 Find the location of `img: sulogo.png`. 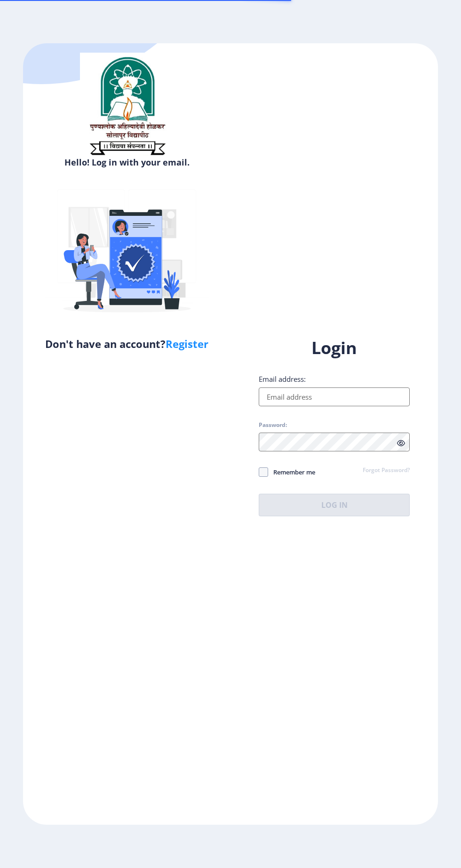

img: sulogo.png is located at coordinates (127, 106).